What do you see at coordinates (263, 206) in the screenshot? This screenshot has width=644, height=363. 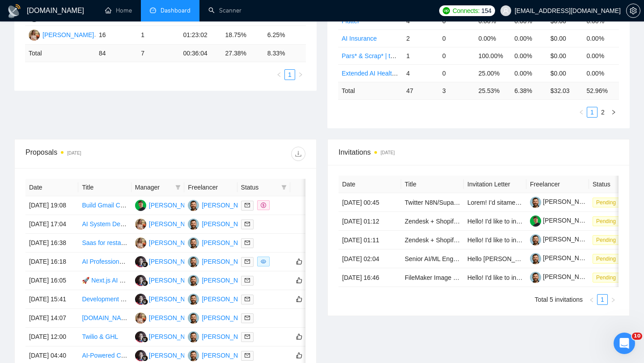 I see `span: dollar` at bounding box center [263, 206].